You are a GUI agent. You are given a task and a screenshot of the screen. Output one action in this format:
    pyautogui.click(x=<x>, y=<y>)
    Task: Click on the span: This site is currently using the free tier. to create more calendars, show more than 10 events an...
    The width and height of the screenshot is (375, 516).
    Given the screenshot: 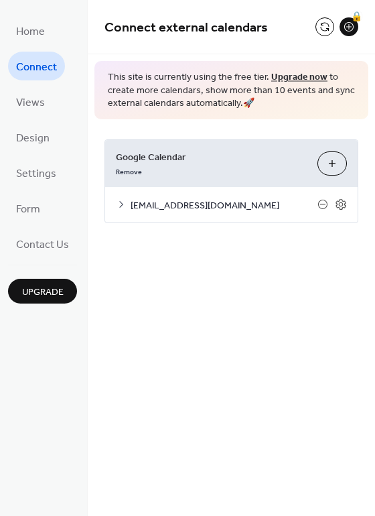 What is the action you would take?
    pyautogui.click(x=231, y=90)
    